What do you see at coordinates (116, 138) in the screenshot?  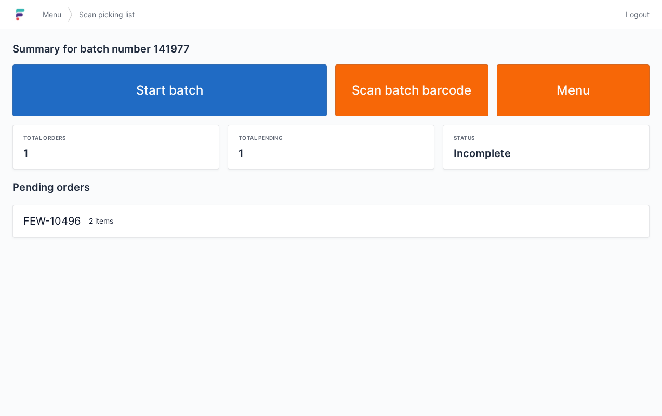 I see `div: Total orders` at bounding box center [116, 138].